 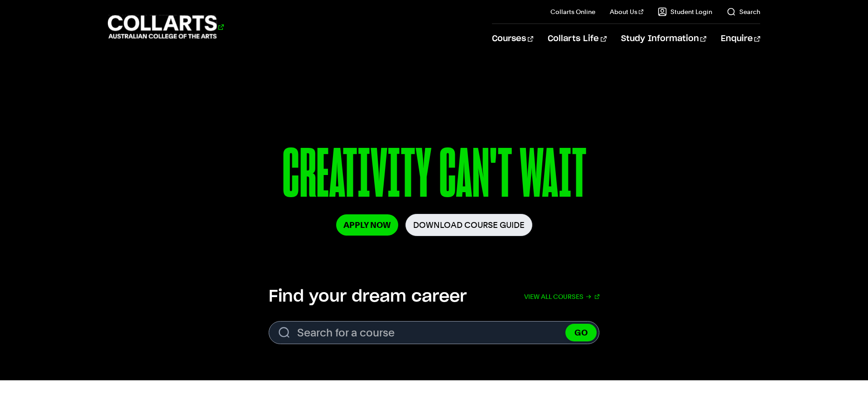 I want to click on a: Download Course Guide, so click(x=469, y=225).